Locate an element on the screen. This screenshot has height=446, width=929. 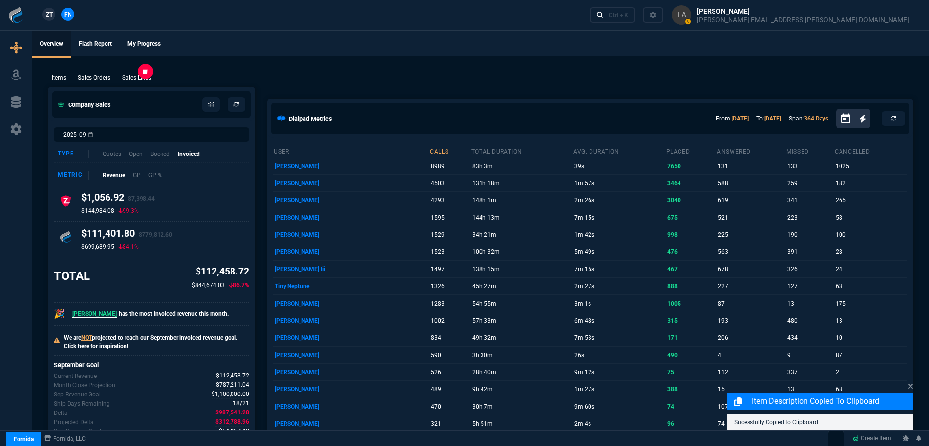
p: 54h 55m is located at coordinates (522, 304).